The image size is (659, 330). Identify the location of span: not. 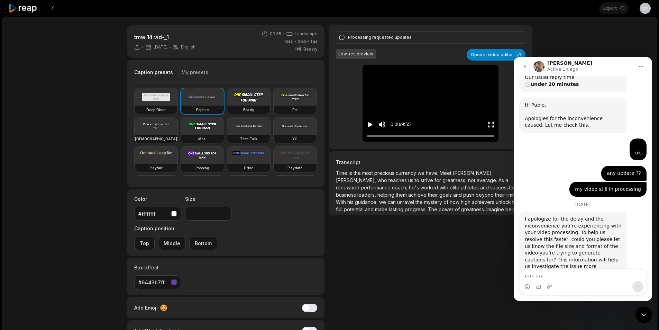
(472, 180).